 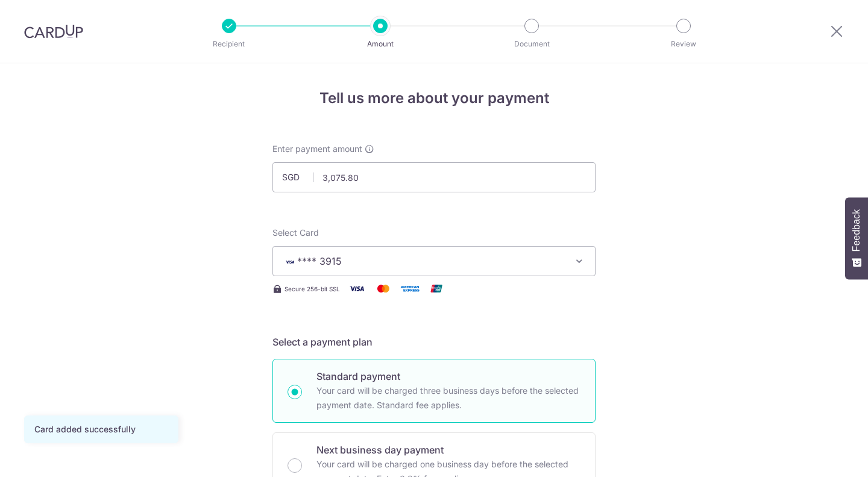 I want to click on h4: Tell us more about your payment, so click(x=434, y=98).